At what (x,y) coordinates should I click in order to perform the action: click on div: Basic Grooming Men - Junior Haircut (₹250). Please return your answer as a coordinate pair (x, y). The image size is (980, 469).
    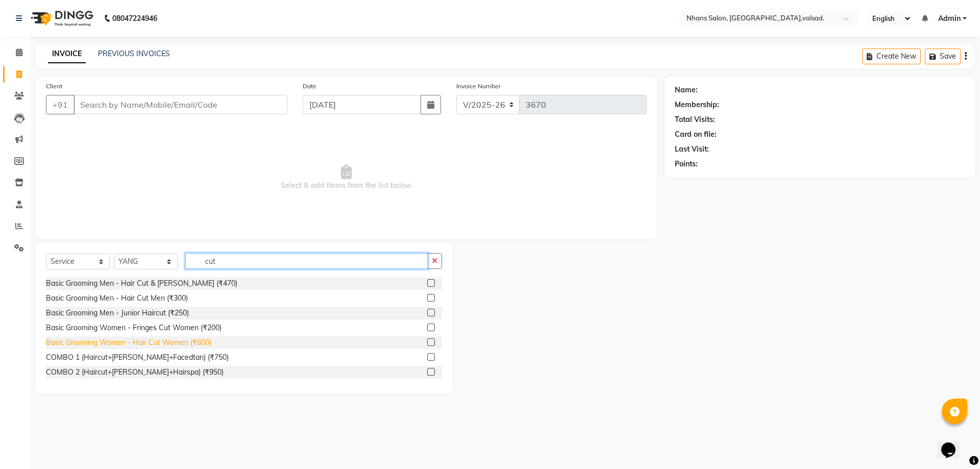
    Looking at the image, I should click on (117, 313).